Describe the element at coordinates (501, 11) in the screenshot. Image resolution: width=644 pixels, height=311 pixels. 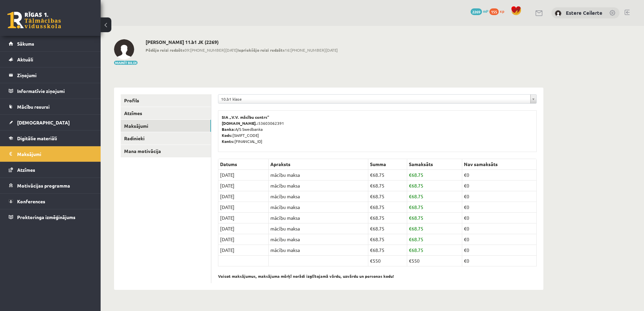
I see `span: xp` at that location.